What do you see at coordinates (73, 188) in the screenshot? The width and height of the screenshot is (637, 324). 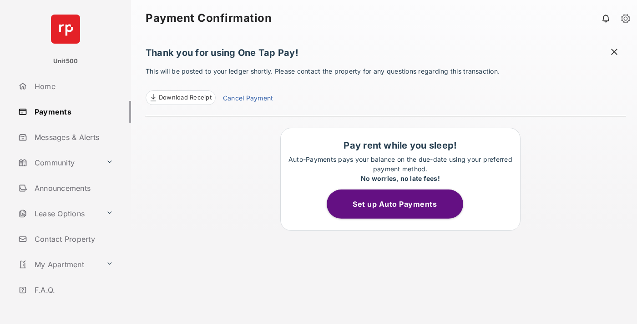 I see `a: Announcements` at bounding box center [73, 188].